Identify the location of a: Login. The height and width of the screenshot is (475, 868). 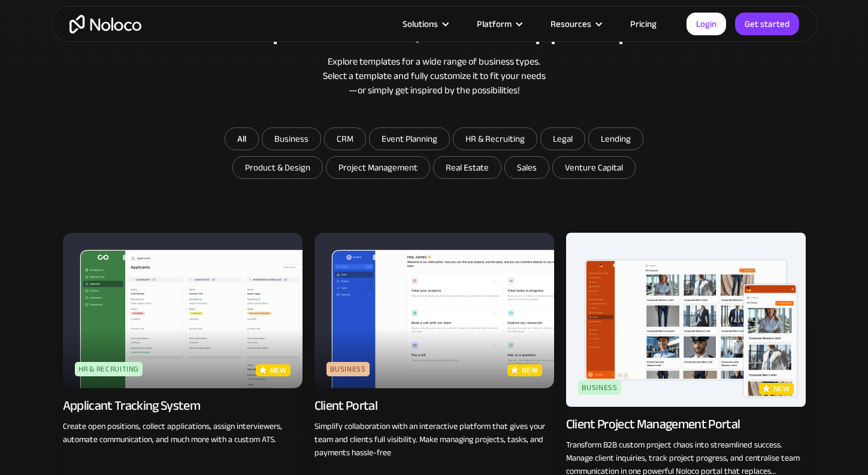
(706, 24).